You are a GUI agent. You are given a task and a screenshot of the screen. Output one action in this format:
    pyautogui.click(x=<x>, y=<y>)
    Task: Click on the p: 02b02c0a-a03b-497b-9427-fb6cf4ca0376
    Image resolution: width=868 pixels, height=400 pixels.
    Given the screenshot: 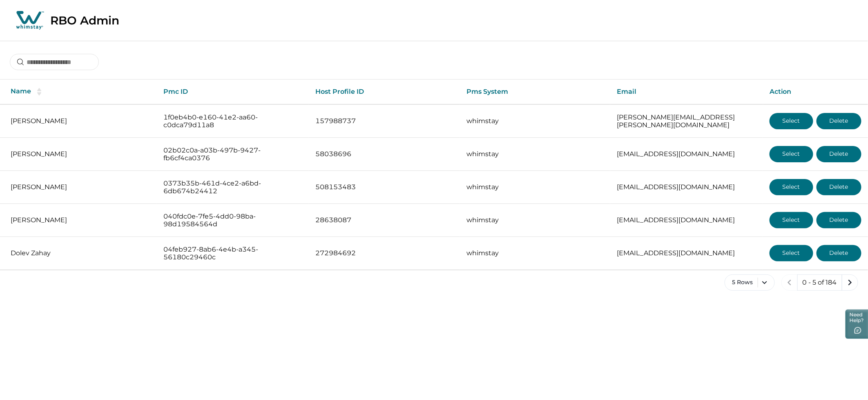 What is the action you would take?
    pyautogui.click(x=233, y=154)
    